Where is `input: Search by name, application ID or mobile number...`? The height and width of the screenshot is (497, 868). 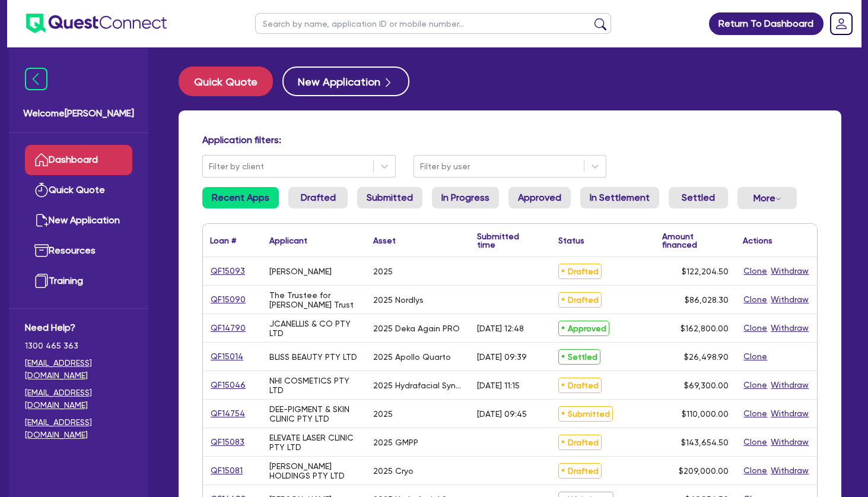
input: Search by name, application ID or mobile number... is located at coordinates (433, 23).